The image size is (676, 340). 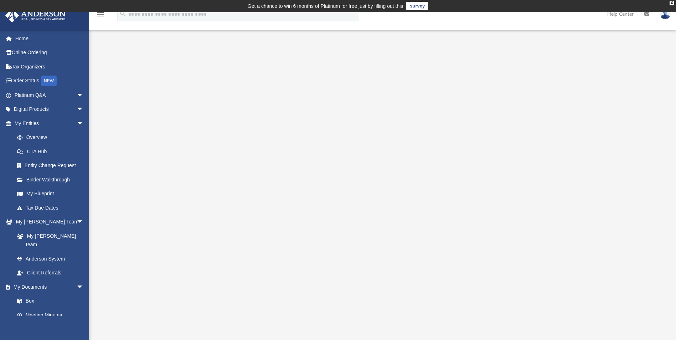 I want to click on a: My Blueprint, so click(x=50, y=194).